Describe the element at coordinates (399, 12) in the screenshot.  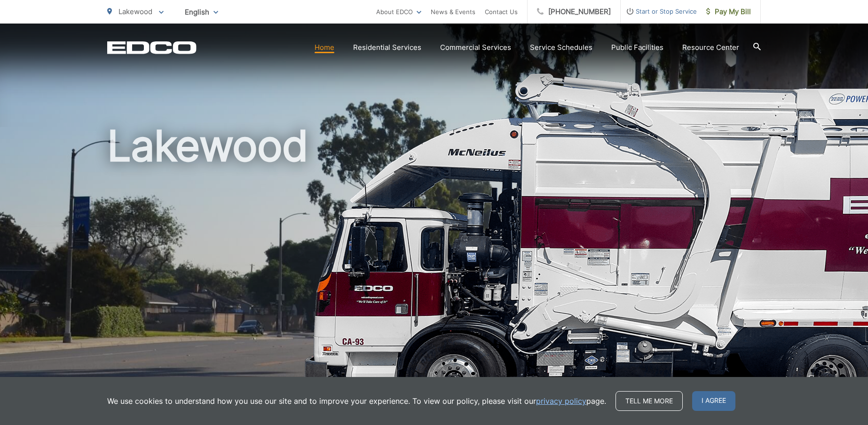
I see `a: About EDCO` at that location.